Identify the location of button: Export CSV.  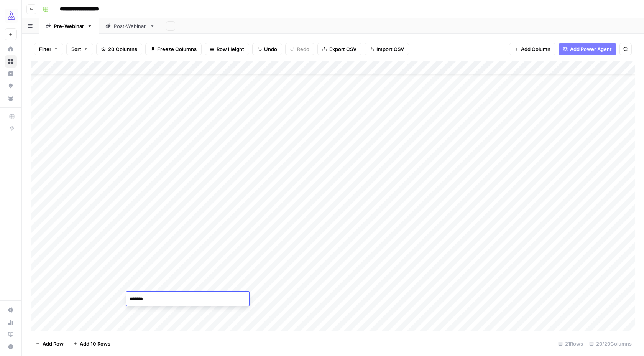
(339, 49).